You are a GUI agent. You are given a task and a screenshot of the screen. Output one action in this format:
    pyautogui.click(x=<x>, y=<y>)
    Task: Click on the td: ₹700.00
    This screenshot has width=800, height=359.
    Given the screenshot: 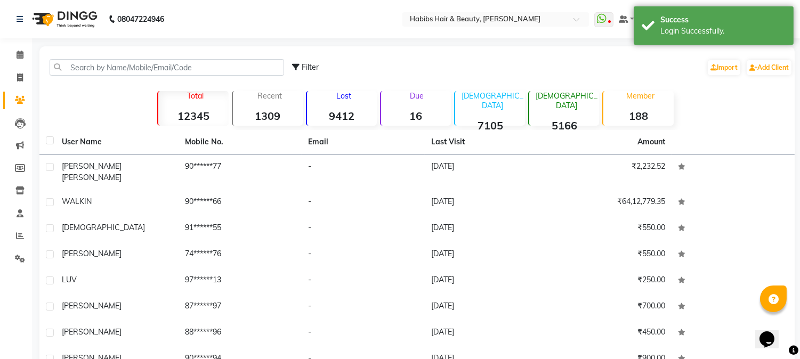 What is the action you would take?
    pyautogui.click(x=610, y=307)
    